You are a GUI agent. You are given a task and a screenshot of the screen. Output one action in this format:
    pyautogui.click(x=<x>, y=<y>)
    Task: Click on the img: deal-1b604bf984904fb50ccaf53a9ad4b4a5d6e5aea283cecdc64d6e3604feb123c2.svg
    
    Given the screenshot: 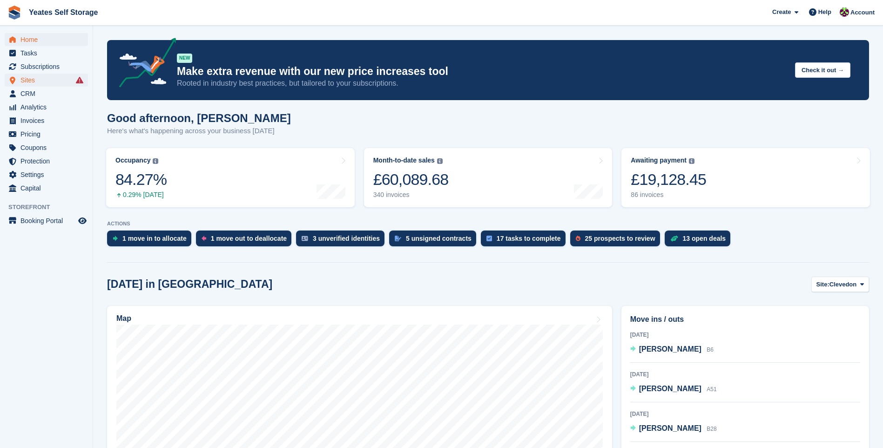 What is the action you would take?
    pyautogui.click(x=674, y=238)
    